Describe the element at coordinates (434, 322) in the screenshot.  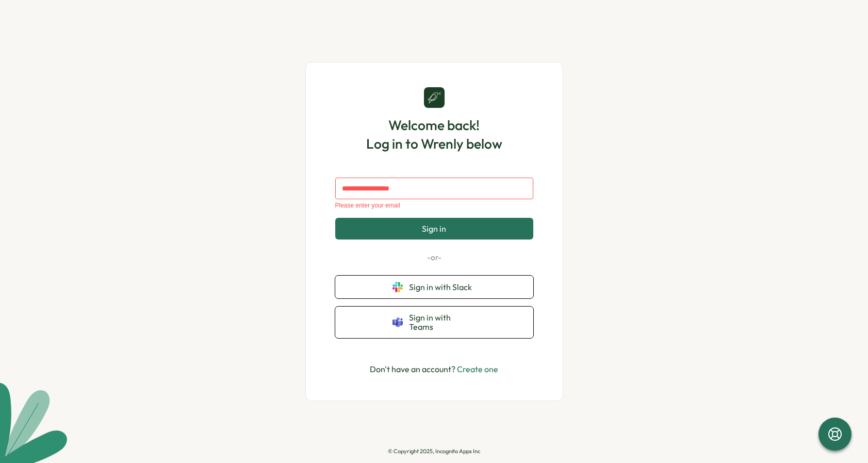
I see `button: Sign in with Teams` at that location.